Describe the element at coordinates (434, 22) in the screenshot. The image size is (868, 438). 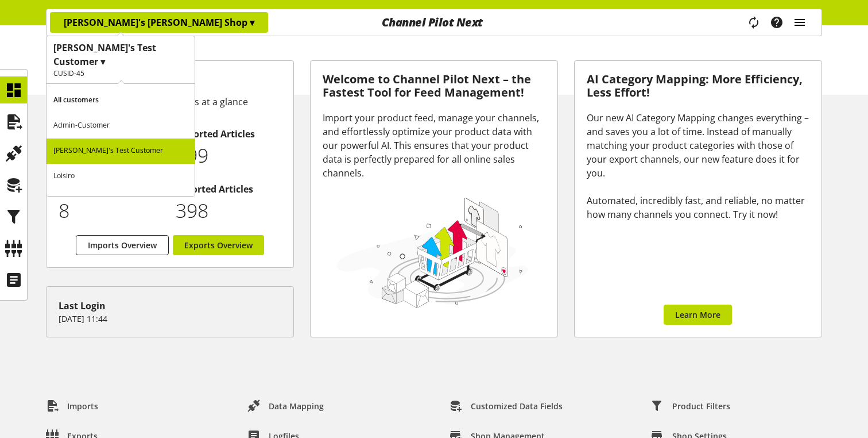
I see `nav: main navigation` at that location.